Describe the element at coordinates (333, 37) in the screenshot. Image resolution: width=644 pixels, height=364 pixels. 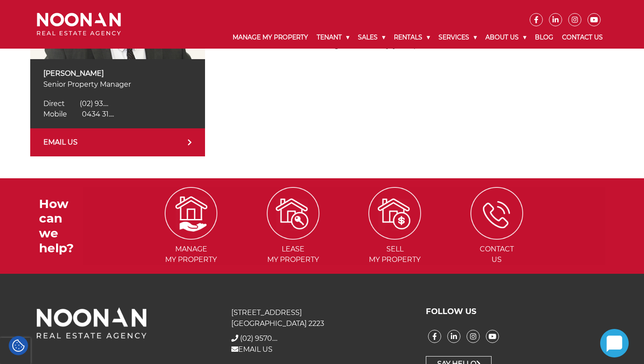
I see `a: Tenant` at that location.